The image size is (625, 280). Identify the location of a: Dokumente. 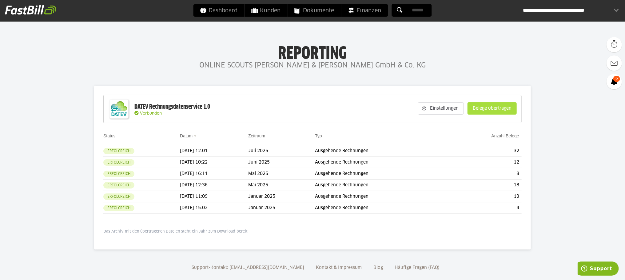
(314, 10).